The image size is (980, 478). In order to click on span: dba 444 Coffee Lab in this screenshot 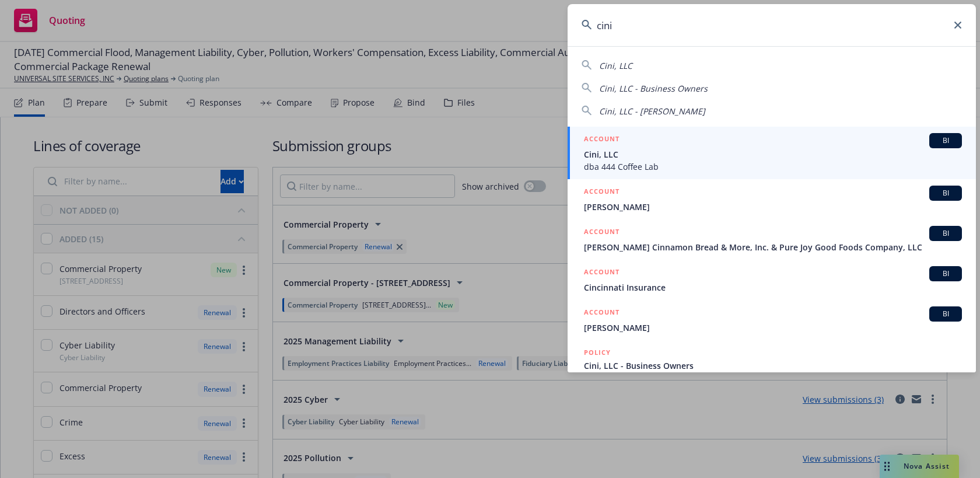, I will do `click(773, 166)`.